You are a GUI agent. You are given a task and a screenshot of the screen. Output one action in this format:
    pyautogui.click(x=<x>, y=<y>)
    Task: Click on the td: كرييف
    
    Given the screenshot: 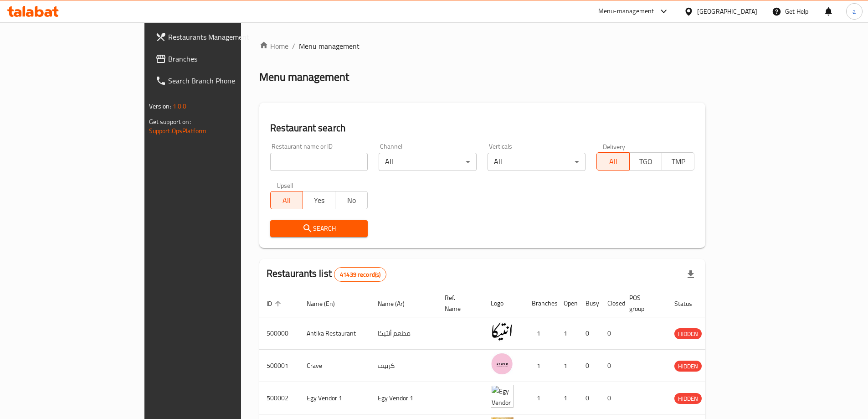 What is the action you would take?
    pyautogui.click(x=404, y=366)
    